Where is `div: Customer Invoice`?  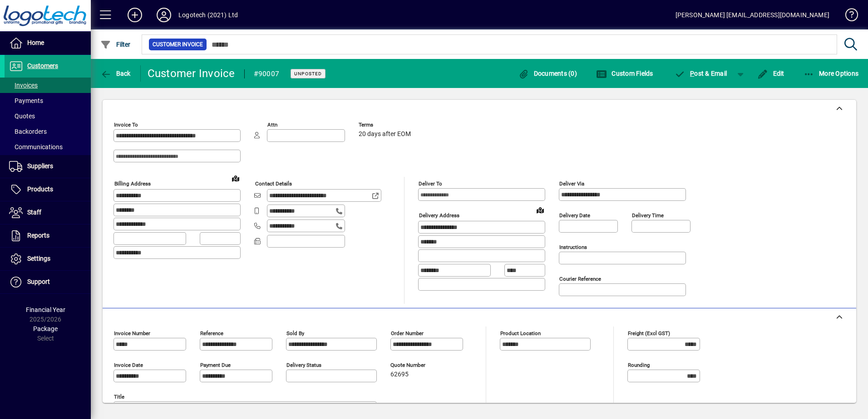 div: Customer Invoice is located at coordinates (191, 74).